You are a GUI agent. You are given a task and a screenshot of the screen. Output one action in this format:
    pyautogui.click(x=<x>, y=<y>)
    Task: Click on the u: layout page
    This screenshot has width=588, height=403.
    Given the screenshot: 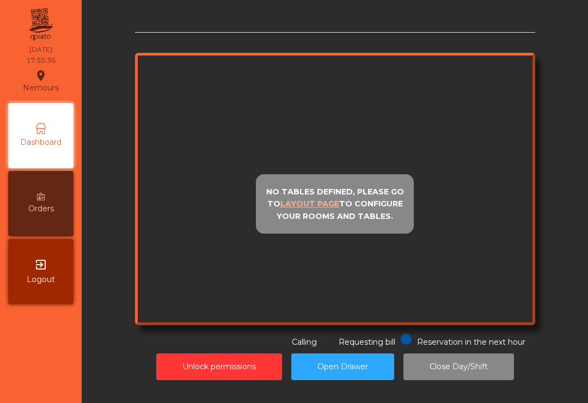 What is the action you would take?
    pyautogui.click(x=310, y=204)
    